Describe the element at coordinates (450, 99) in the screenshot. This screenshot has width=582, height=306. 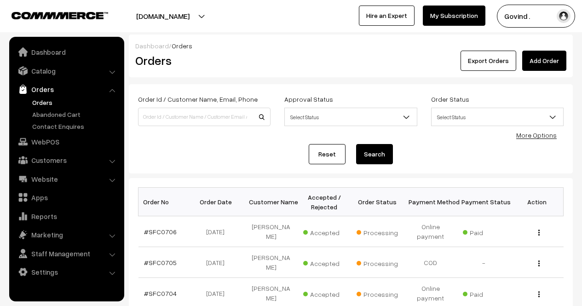
I see `label: Order Status` at that location.